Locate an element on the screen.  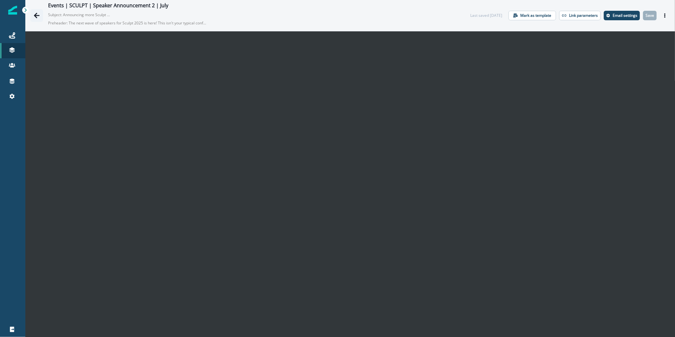
button: Save is located at coordinates (650, 16).